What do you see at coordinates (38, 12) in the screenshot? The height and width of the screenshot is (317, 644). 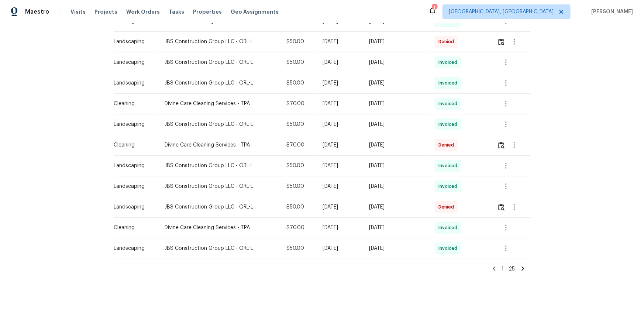 I see `span: Maestro` at bounding box center [38, 12].